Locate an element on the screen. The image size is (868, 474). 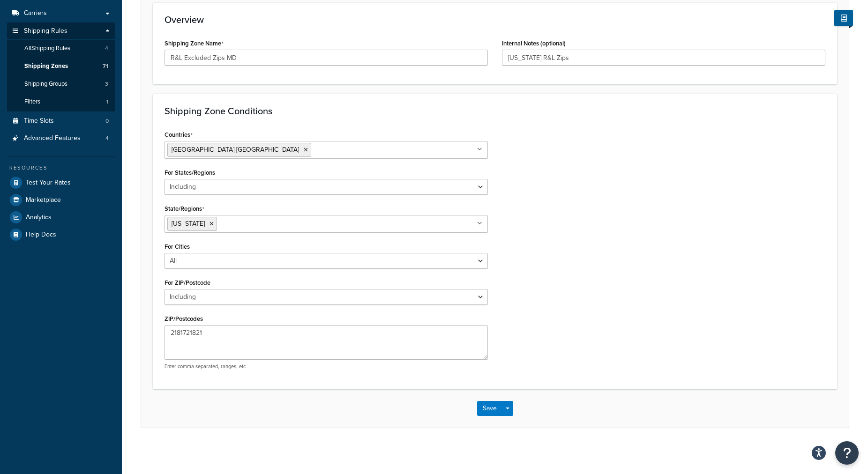
li: Carriers is located at coordinates (61, 13).